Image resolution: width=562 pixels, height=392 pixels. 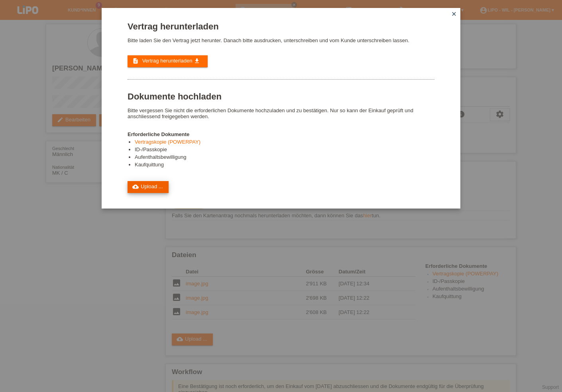 What do you see at coordinates (281, 40) in the screenshot?
I see `p: Bitte laden Sie den Vertrag jetzt herunter. Danach bitte ausdrucken, unterschreiben und vom Kunde...` at bounding box center [281, 40].